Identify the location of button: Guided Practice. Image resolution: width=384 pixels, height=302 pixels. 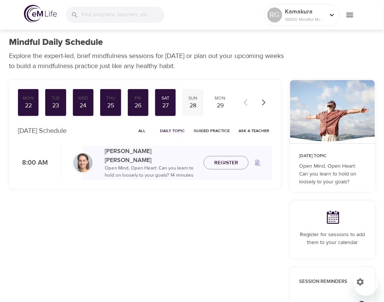
(212, 131).